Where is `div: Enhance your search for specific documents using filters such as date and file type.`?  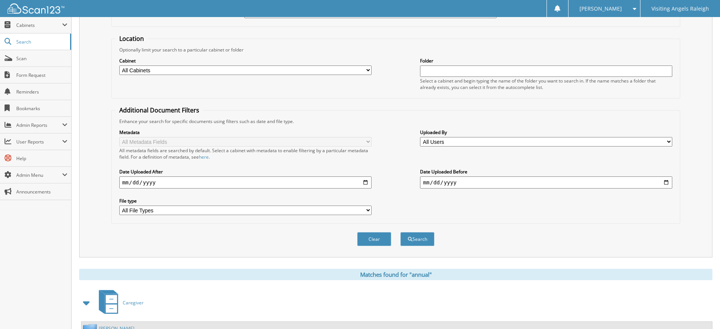
div: Enhance your search for specific documents using filters such as date and file type. is located at coordinates (396, 121).